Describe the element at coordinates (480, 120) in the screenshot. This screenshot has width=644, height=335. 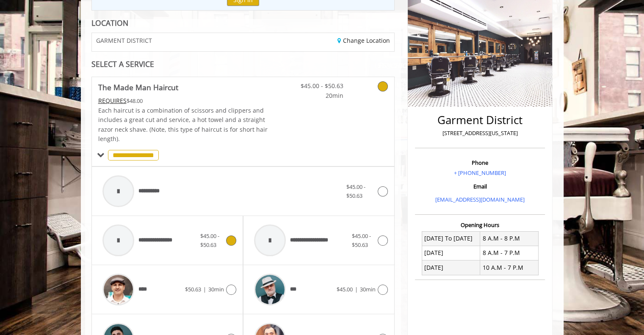
I see `h2: Garment District` at that location.